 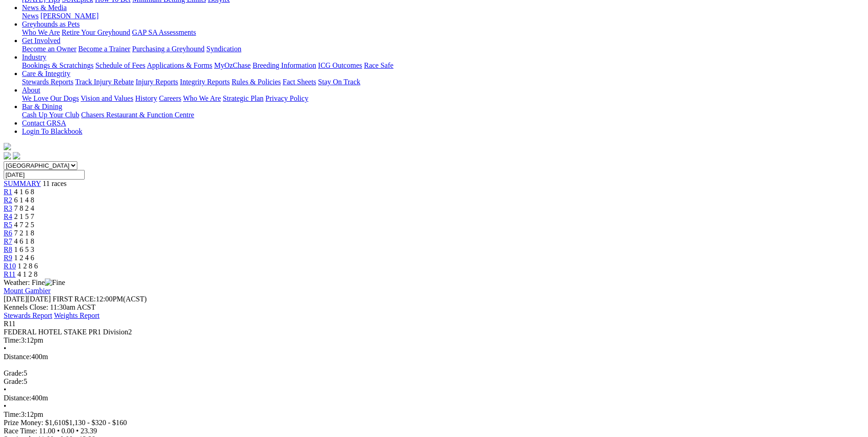 I want to click on div: 3:12pm, so click(x=434, y=415).